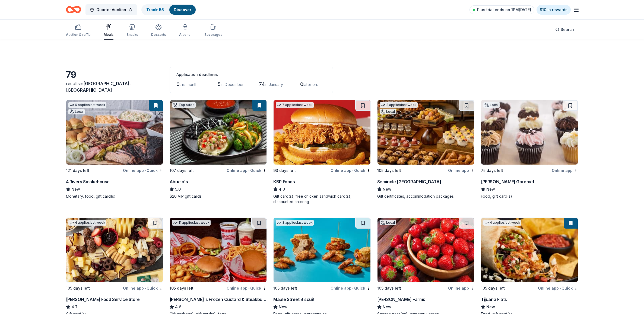  I want to click on div: Application deadlines, so click(252, 75).